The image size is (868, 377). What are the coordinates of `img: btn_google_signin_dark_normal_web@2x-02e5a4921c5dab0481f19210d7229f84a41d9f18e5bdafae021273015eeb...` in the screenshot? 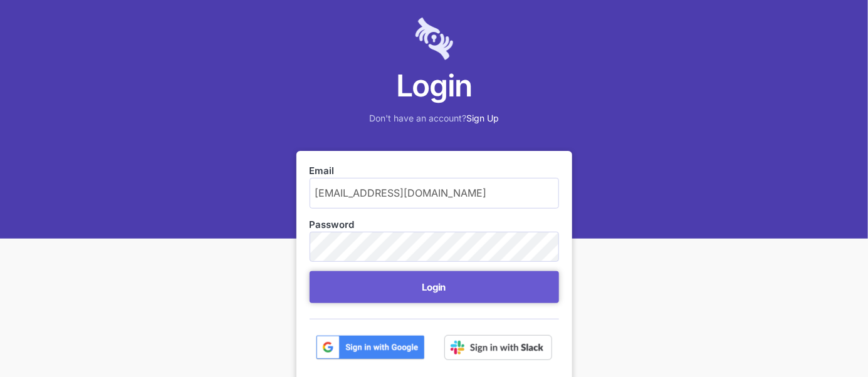 It's located at (370, 348).